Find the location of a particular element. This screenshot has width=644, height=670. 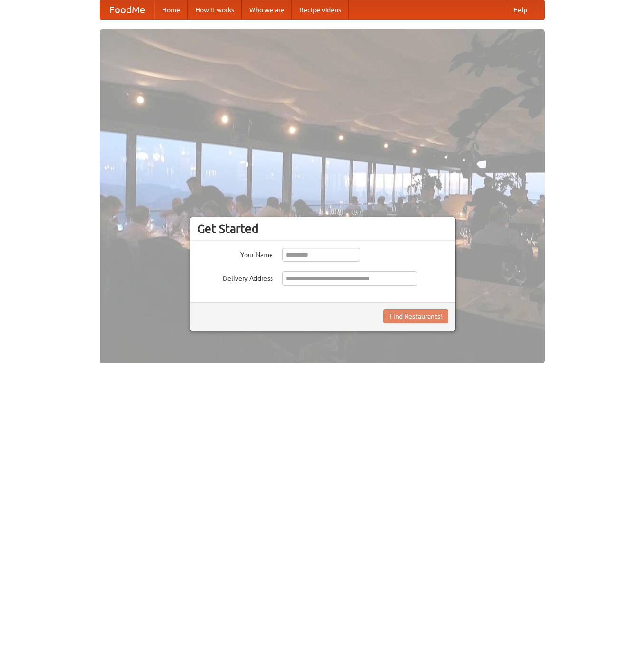

a: Home is located at coordinates (171, 10).